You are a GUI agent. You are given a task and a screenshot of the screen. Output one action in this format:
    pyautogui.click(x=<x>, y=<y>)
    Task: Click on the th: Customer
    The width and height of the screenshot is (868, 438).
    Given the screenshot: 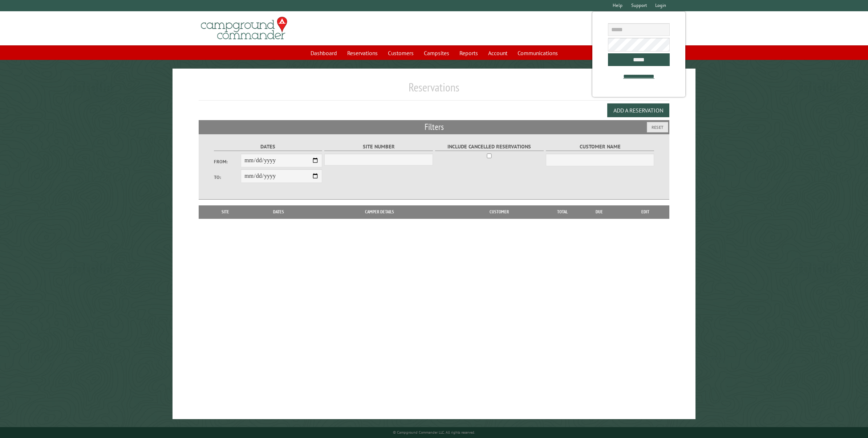 What is the action you would take?
    pyautogui.click(x=499, y=212)
    